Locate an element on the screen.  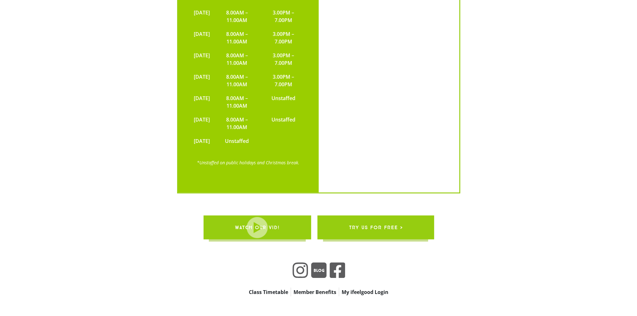
nav: Menu is located at coordinates (319, 292).